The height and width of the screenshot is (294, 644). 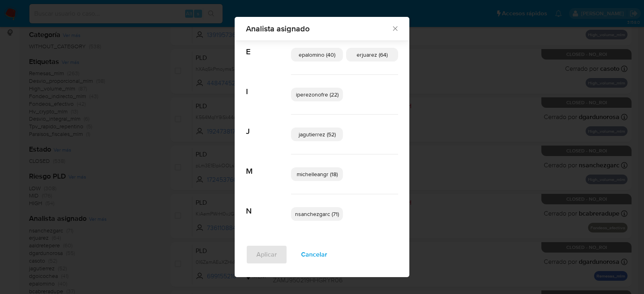 What do you see at coordinates (317, 174) in the screenshot?
I see `span: michelleangr (18)` at bounding box center [317, 174].